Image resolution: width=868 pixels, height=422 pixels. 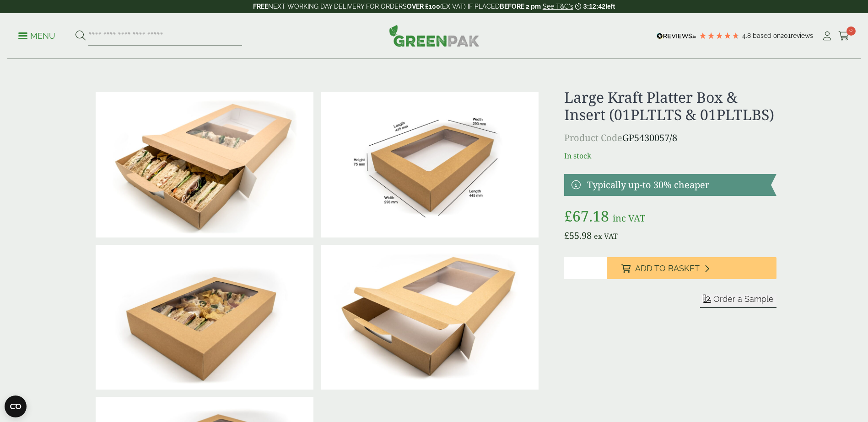 What do you see at coordinates (843, 36) in the screenshot?
I see `a: 0` at bounding box center [843, 36].